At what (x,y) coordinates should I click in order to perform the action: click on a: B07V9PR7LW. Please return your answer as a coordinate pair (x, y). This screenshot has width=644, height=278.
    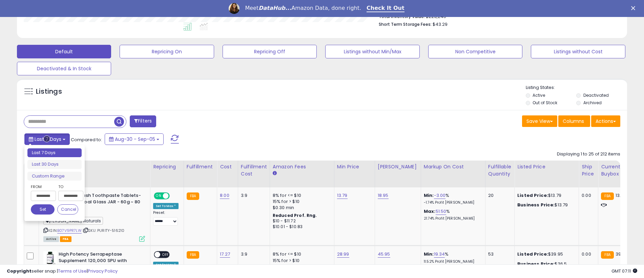
    Looking at the image, I should click on (69, 230).